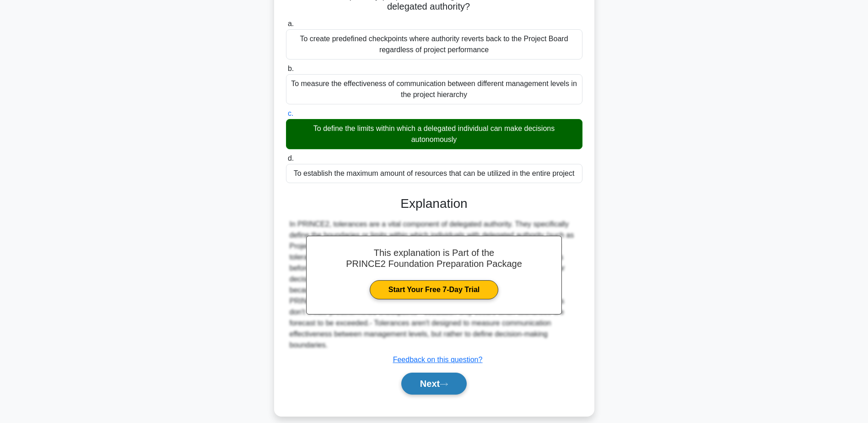 The height and width of the screenshot is (423, 868). What do you see at coordinates (434, 290) in the screenshot?
I see `a: Start Your Free 7-Day Trial` at bounding box center [434, 290].